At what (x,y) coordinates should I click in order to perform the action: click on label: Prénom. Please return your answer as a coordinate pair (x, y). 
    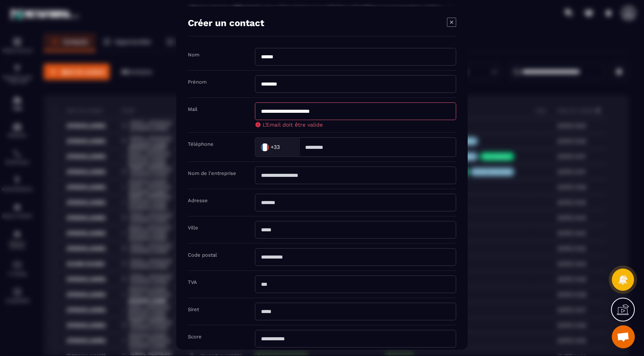
    Looking at the image, I should click on (197, 82).